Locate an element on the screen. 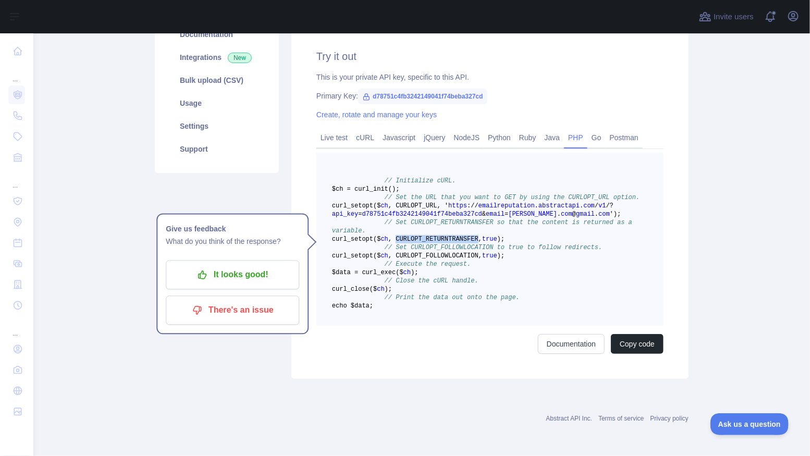 This screenshot has width=810, height=456. span: // Set the URL that you want to GET by using the CURLOPT_URL option. is located at coordinates (513, 198).